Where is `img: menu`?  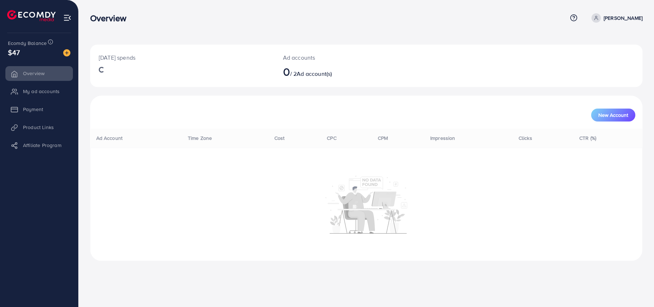 img: menu is located at coordinates (67, 18).